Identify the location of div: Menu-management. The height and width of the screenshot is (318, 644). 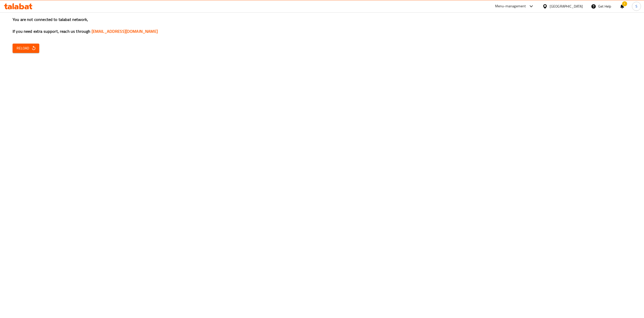
(510, 6).